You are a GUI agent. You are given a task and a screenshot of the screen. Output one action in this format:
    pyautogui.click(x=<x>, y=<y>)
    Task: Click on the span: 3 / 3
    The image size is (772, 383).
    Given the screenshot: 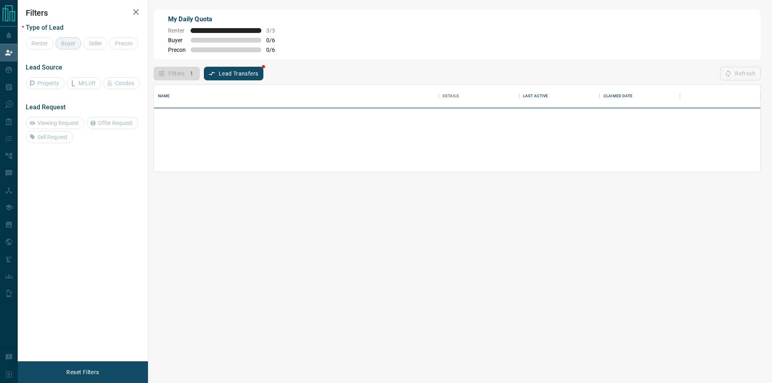 What is the action you would take?
    pyautogui.click(x=275, y=31)
    